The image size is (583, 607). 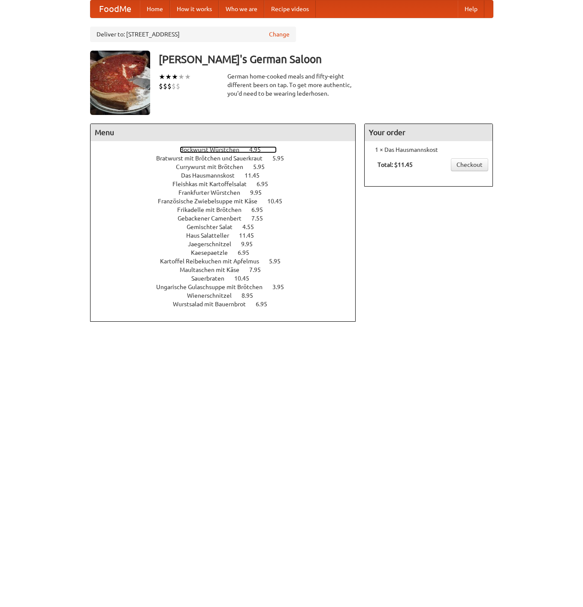 I want to click on a: Ungarische Gulaschsuppe mit Brötchen 3.95, so click(x=228, y=287).